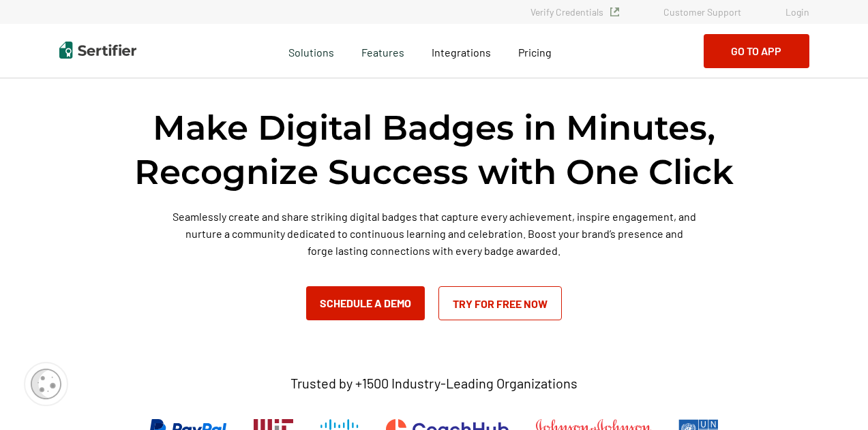 The height and width of the screenshot is (430, 868). What do you see at coordinates (614, 12) in the screenshot?
I see `img: Verified` at bounding box center [614, 12].